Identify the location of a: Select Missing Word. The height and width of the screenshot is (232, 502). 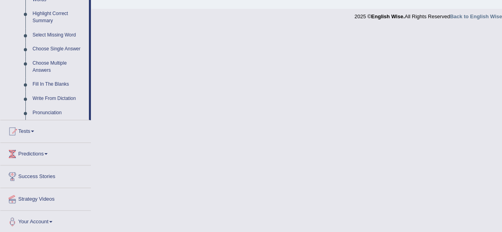
(59, 35).